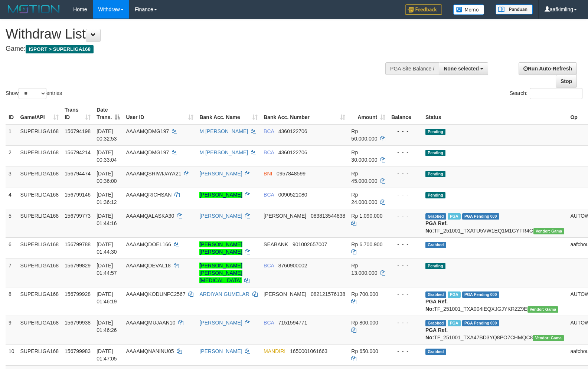 This screenshot has height=369, width=588. What do you see at coordinates (367, 216) in the screenshot?
I see `span: Rp 1.090.000` at bounding box center [367, 216].